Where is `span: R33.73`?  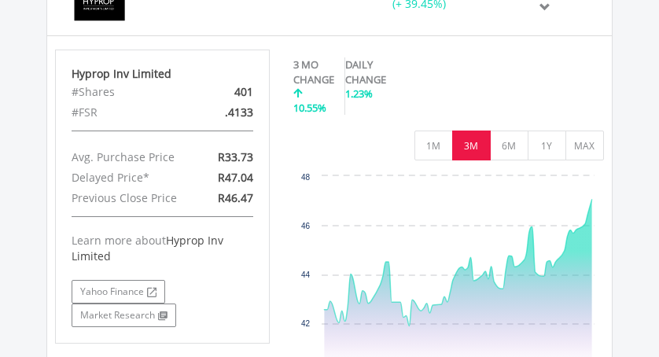 span: R33.73 is located at coordinates (235, 156).